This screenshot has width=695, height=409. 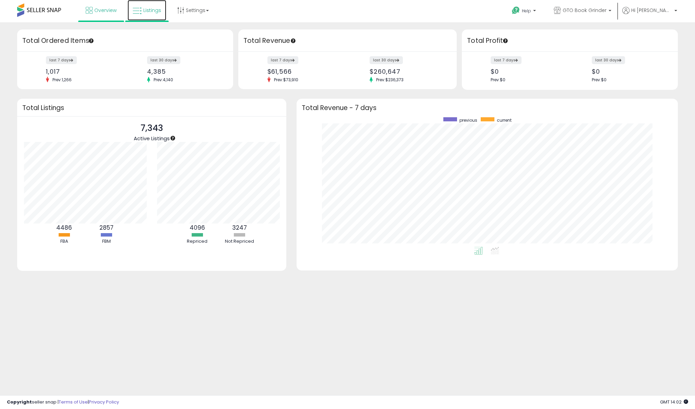 What do you see at coordinates (62, 80) in the screenshot?
I see `span: Prev: 1,266` at bounding box center [62, 80].